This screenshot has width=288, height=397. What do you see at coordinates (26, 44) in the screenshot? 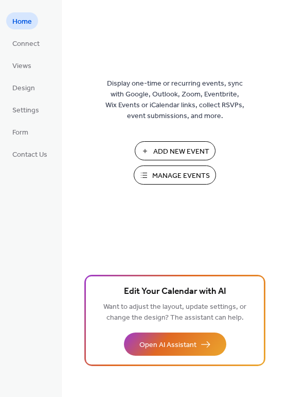
I see `span: Connect` at bounding box center [26, 44].